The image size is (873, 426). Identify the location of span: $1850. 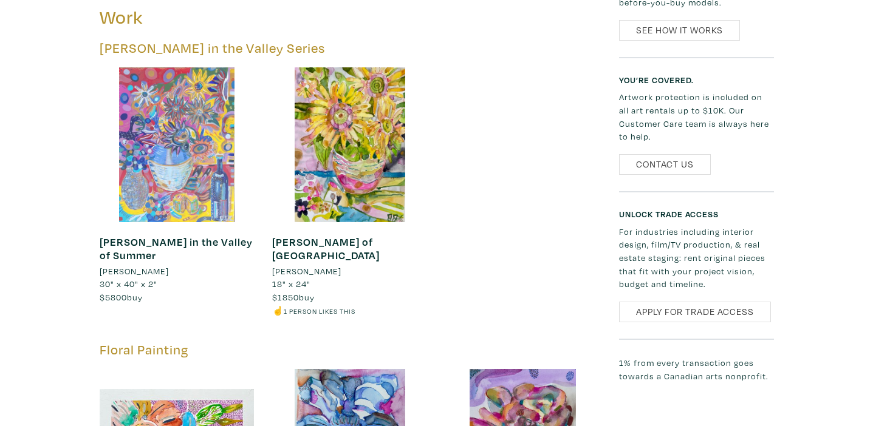
(285, 297).